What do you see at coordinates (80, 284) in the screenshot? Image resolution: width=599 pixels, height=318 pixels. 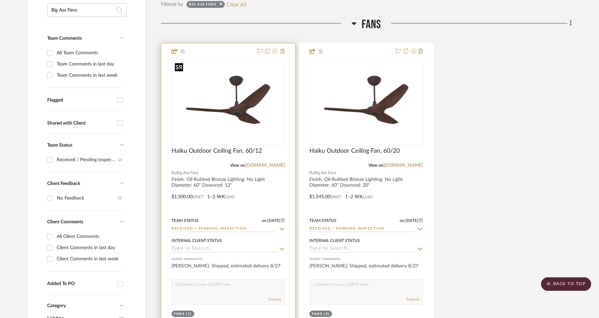 I see `div: Added To PO` at bounding box center [80, 284].